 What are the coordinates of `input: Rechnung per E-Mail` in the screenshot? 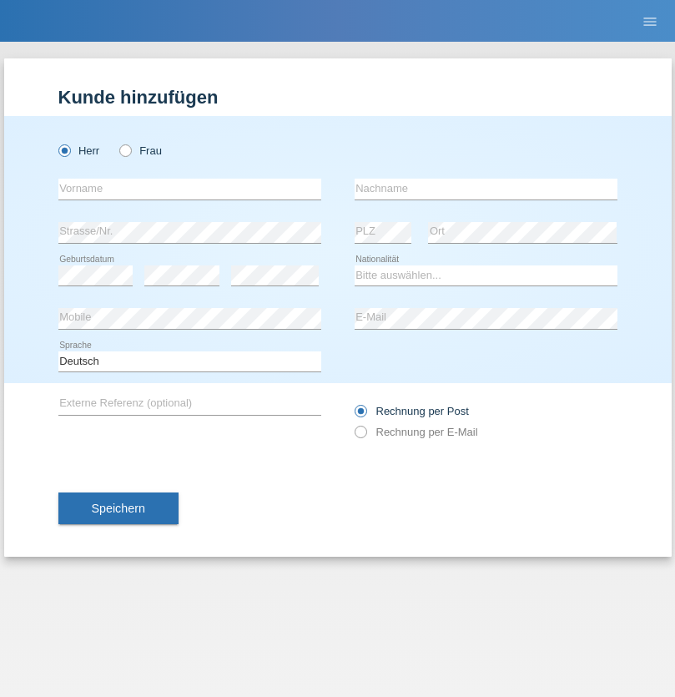 It's located at (360, 436).